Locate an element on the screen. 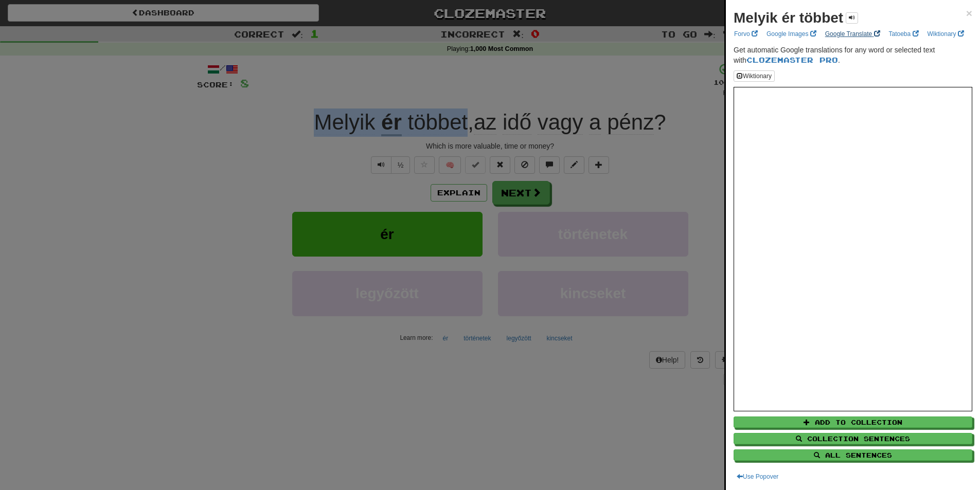 Image resolution: width=980 pixels, height=490 pixels. a: Clozemaster Pro is located at coordinates (792, 60).